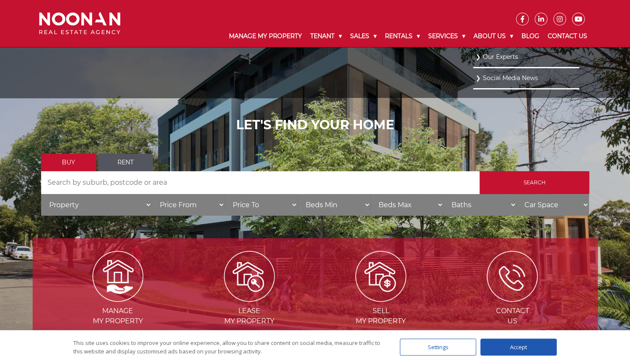  I want to click on a: Sales, so click(363, 36).